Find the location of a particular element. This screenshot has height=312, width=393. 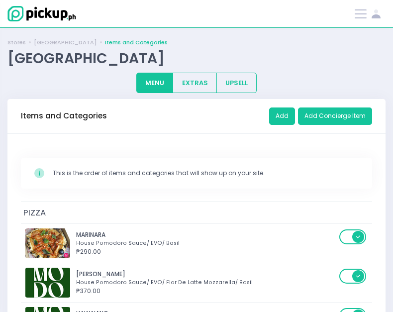

button: Add is located at coordinates (282, 117).